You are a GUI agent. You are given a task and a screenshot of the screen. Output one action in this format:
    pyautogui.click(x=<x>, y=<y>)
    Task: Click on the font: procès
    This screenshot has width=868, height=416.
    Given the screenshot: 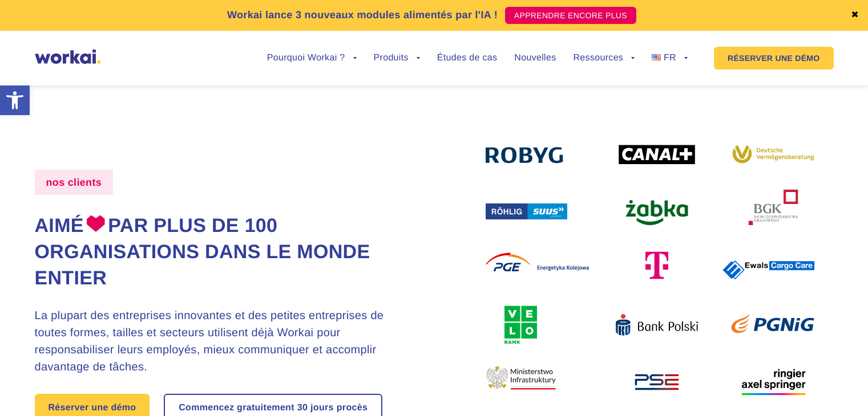 What is the action you would take?
    pyautogui.click(x=352, y=407)
    